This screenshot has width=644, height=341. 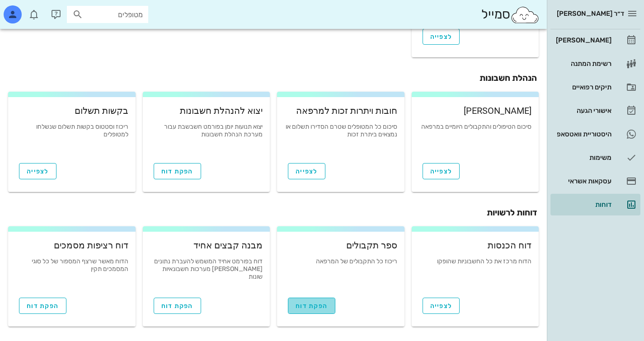 I want to click on span: תג, so click(x=29, y=10).